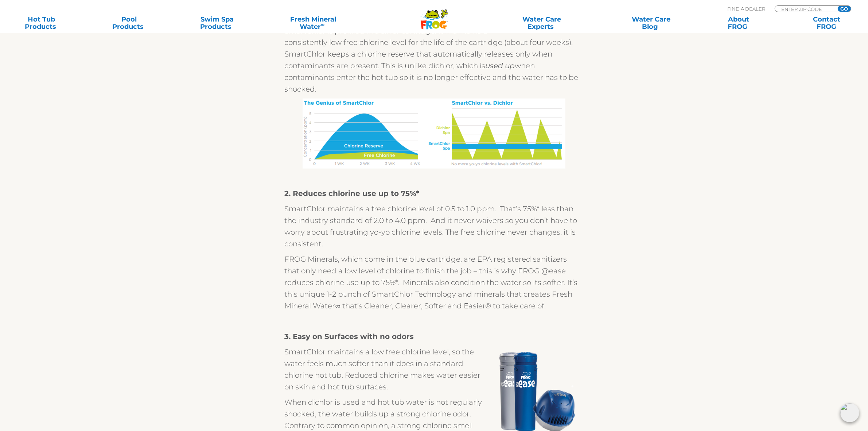  I want to click on em: used up, so click(500, 65).